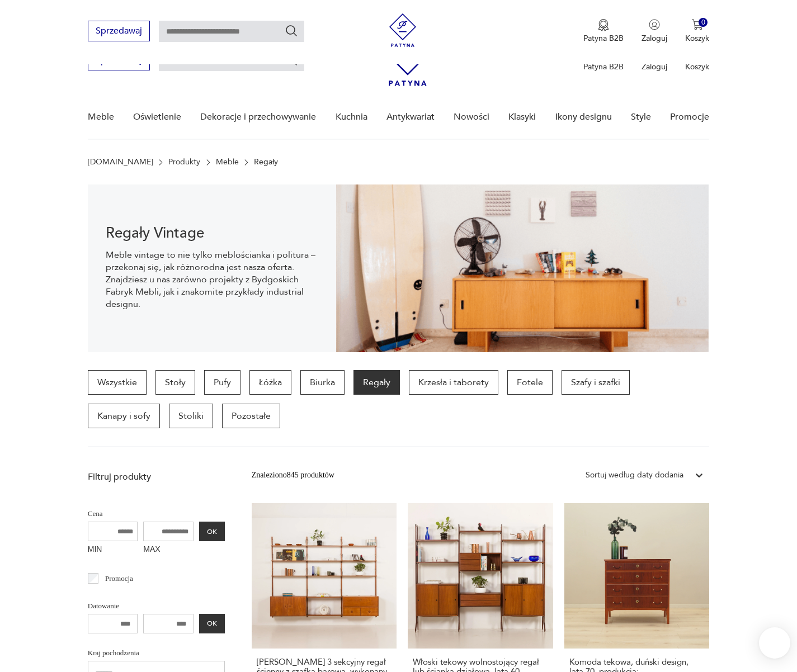  I want to click on button: Sprzedawaj, so click(118, 31).